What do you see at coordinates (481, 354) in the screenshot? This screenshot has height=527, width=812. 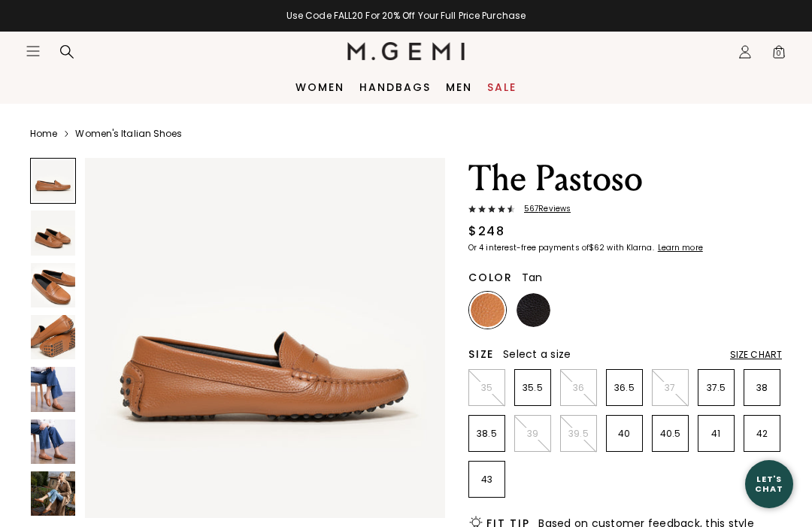 I see `h2: Size` at bounding box center [481, 354].